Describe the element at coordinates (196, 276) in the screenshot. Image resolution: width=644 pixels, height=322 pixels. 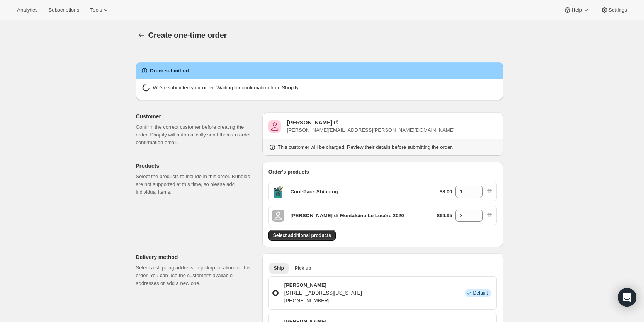
I see `p: Select a shipping address or pickup location for this order. You can use the customer's available...` at that location.